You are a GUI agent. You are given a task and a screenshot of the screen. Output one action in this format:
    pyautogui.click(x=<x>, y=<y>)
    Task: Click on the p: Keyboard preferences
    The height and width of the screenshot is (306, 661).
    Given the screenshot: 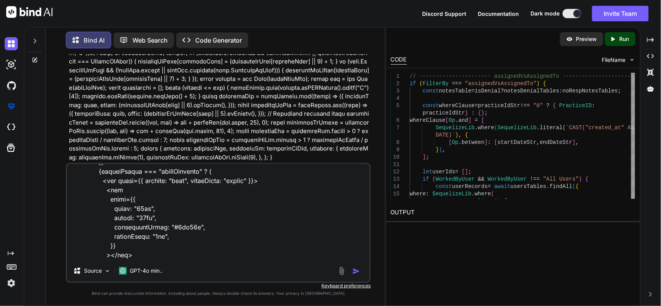 What is the action you would take?
    pyautogui.click(x=218, y=286)
    